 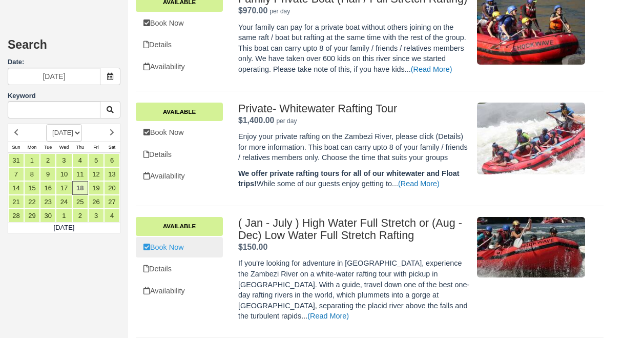 I want to click on span: $150.00, so click(x=252, y=247).